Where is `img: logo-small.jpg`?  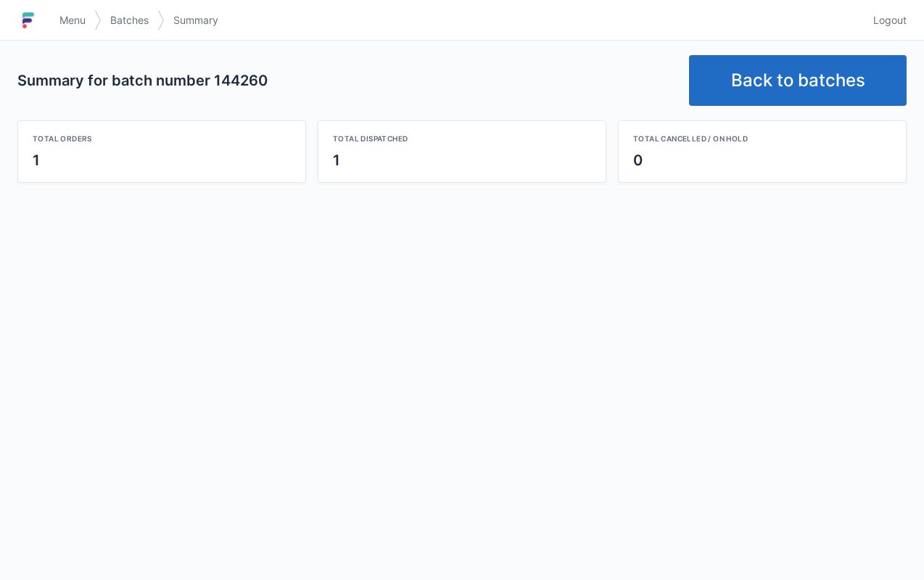
img: logo-small.jpg is located at coordinates (29, 20).